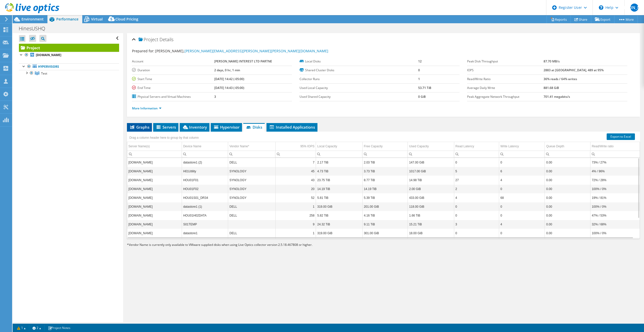  What do you see at coordinates (420, 61) in the screenshot?
I see `b: 12` at bounding box center [420, 61].